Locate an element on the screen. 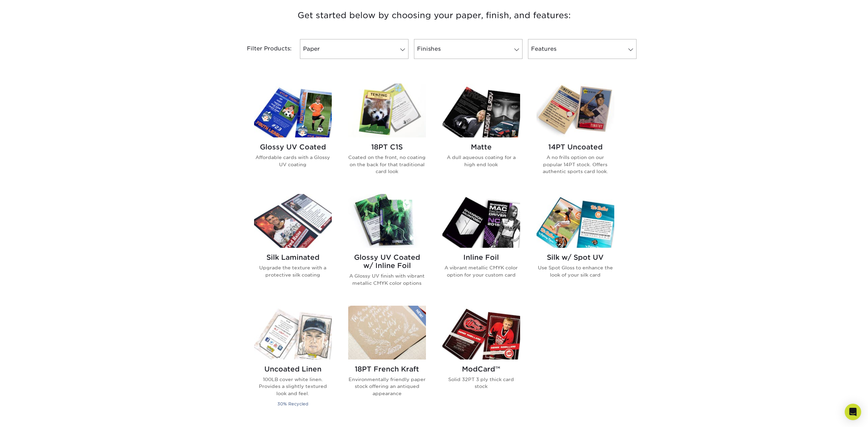 This screenshot has height=427, width=868. a: ModCard™ Trading Cards ModCard™ Solid 32PT 3 ply thick card stock is located at coordinates (482, 361).